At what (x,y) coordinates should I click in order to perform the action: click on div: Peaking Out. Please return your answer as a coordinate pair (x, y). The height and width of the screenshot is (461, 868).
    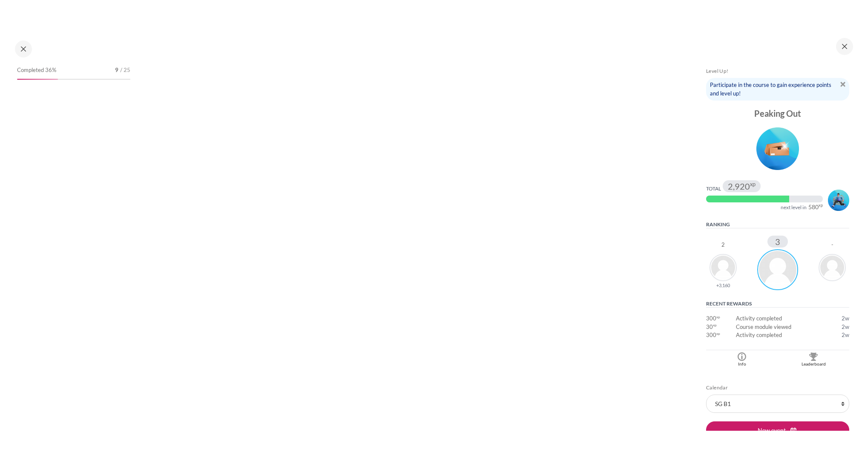
    Looking at the image, I should click on (778, 114).